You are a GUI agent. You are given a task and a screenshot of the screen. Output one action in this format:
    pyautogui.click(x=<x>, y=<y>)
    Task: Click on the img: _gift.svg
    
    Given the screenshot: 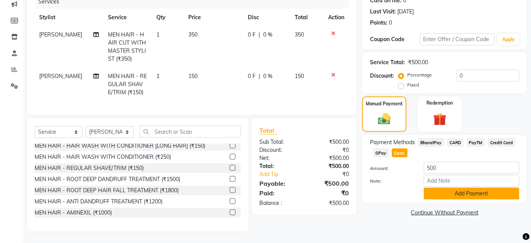 What is the action you would take?
    pyautogui.click(x=440, y=119)
    